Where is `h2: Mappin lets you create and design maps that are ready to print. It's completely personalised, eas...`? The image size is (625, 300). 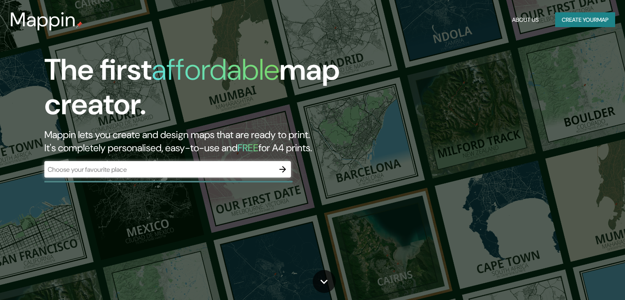
h2: Mappin lets you create and design maps that are ready to print. It's completely personalised, eas... is located at coordinates (200, 141).